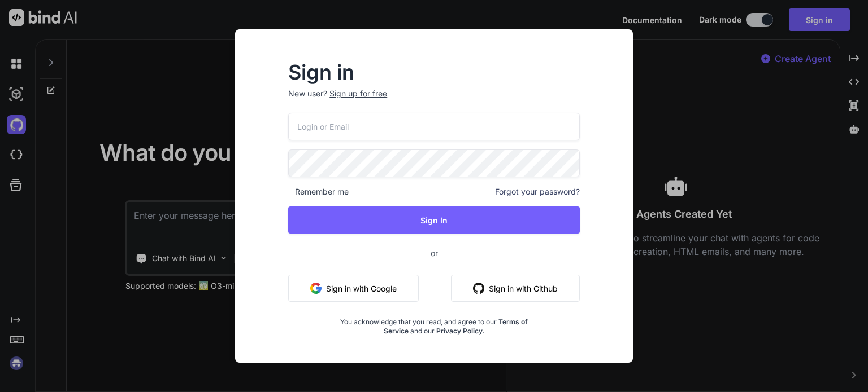 The height and width of the screenshot is (392, 868). I want to click on span: Remember me, so click(318, 192).